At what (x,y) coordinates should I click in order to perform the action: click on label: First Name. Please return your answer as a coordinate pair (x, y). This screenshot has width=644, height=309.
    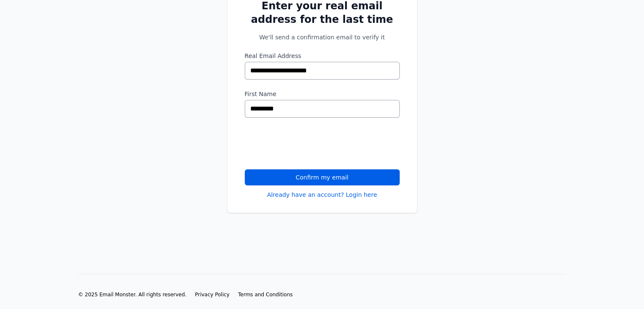
    Looking at the image, I should click on (322, 94).